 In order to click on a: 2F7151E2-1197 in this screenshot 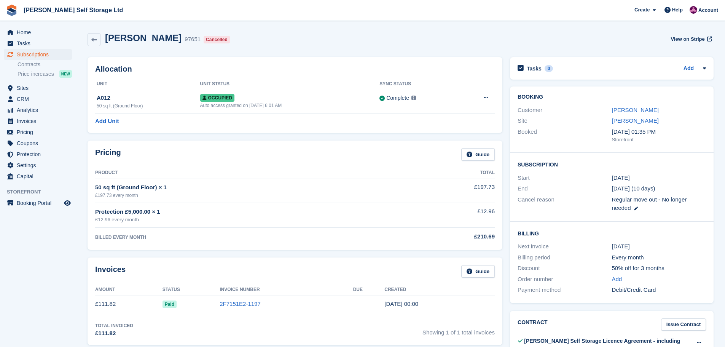, I will do `click(240, 303)`.